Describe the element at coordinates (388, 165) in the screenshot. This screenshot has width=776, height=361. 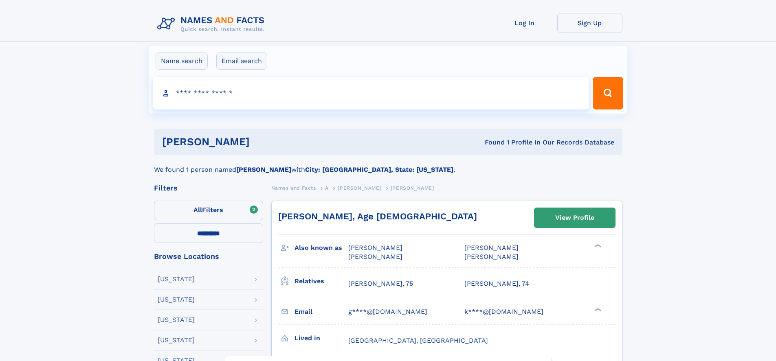
I see `div: We found 1 person named with .` at that location.